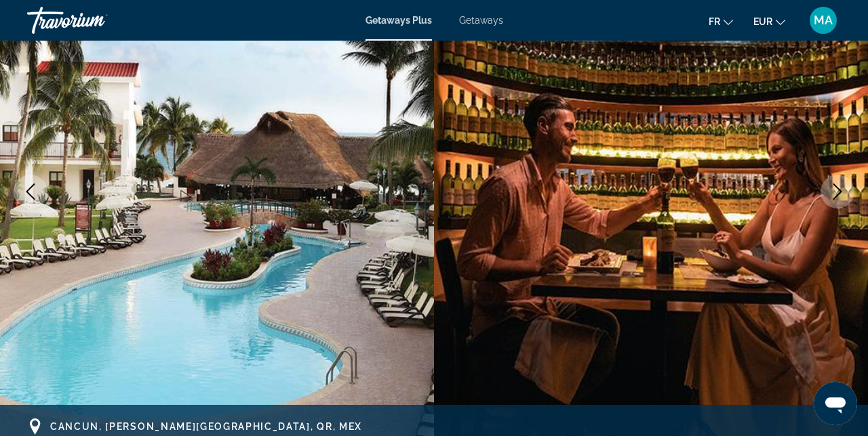 The image size is (868, 436). I want to click on button: Previous image, so click(31, 192).